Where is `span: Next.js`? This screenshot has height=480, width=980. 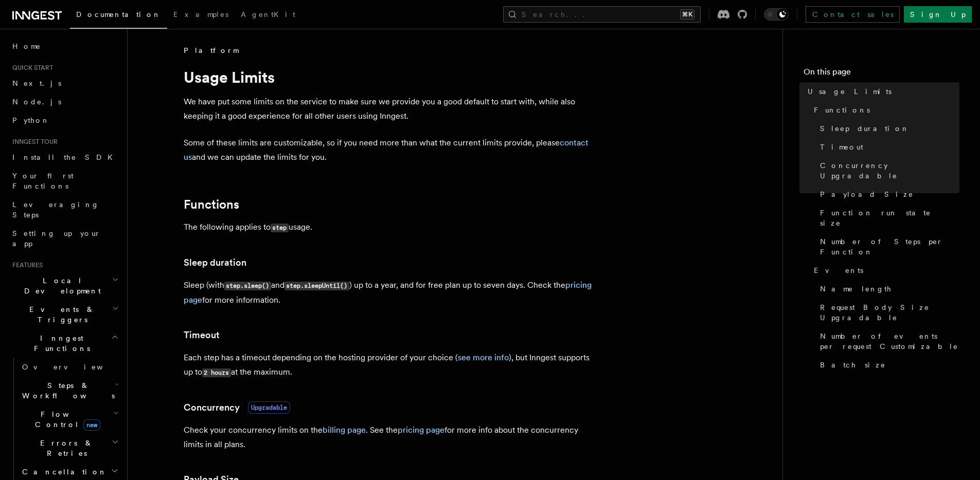
span: Next.js is located at coordinates (36, 83).